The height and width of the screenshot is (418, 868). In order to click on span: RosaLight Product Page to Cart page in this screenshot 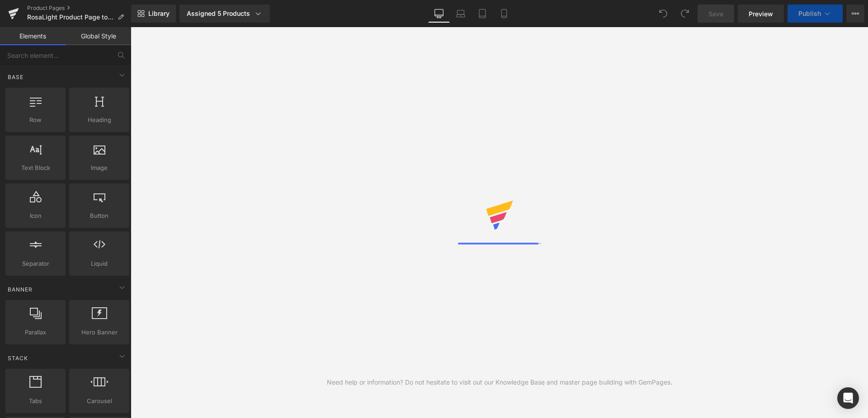, I will do `click(70, 17)`.